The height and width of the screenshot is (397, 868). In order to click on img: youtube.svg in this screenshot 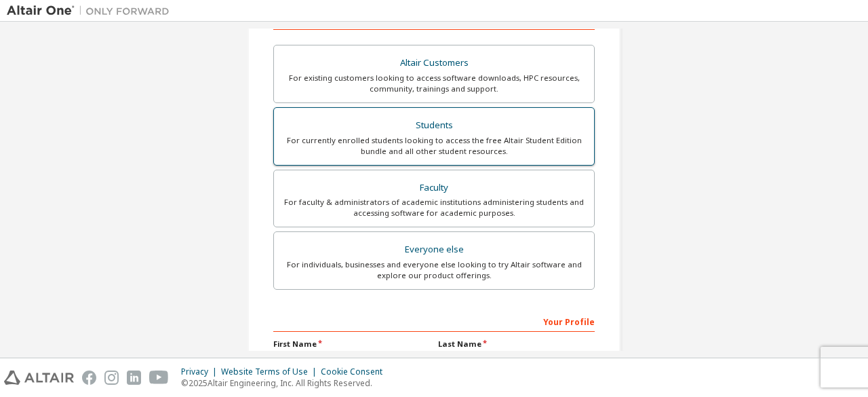, I will do `click(158, 377)`.